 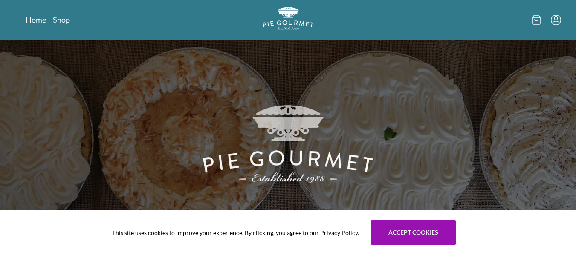 I want to click on img: logo, so click(x=288, y=18).